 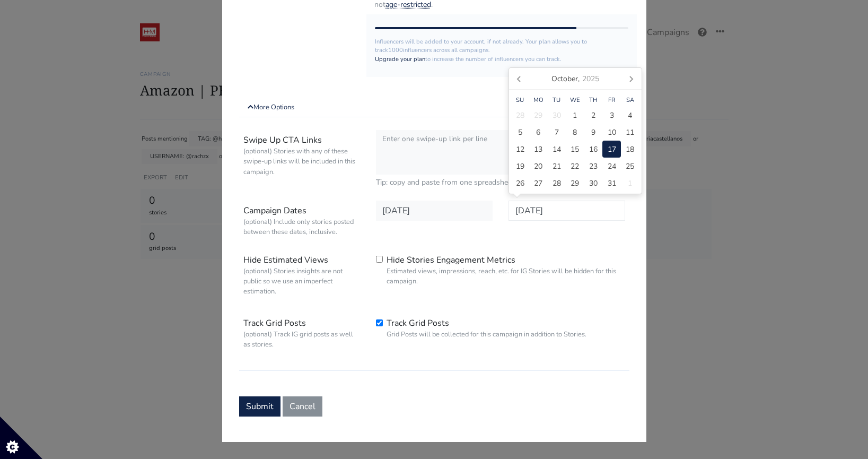 What do you see at coordinates (593, 150) in the screenshot?
I see `span: 16` at bounding box center [593, 150].